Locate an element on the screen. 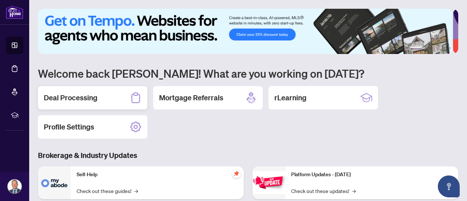 This screenshot has height=201, width=467. button: 2 is located at coordinates (426, 48).